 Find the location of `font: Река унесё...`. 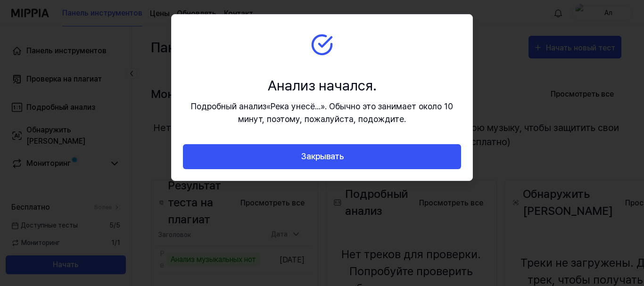

font: Река унесё... is located at coordinates (295, 106).